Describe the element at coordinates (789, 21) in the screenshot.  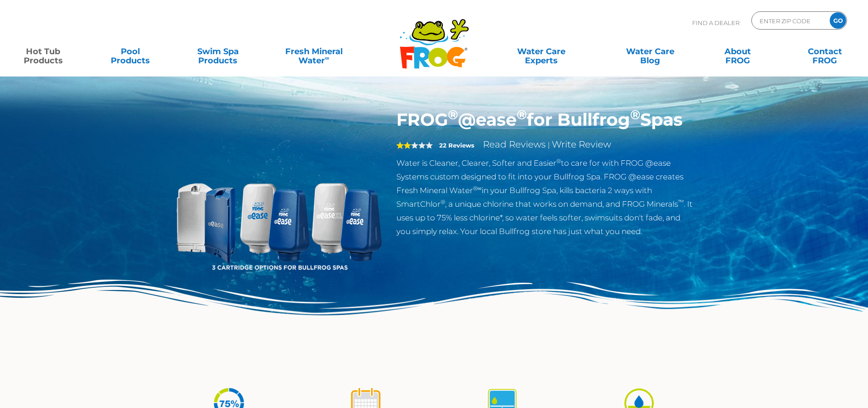
I see `input: Zip Code Form` at that location.